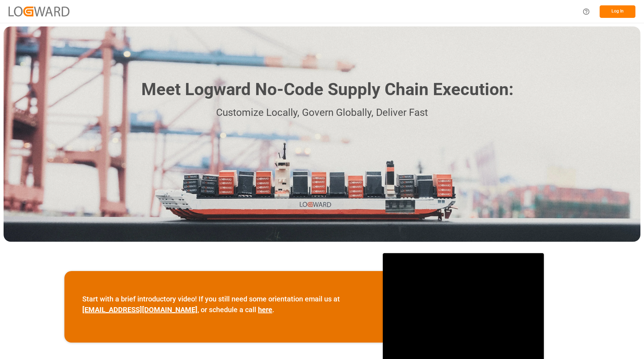 This screenshot has height=359, width=644. I want to click on button: Log In, so click(617, 11).